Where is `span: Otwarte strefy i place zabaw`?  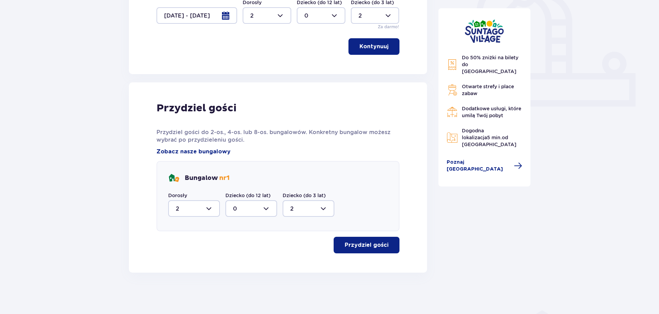 span: Otwarte strefy i place zabaw is located at coordinates (488, 90).